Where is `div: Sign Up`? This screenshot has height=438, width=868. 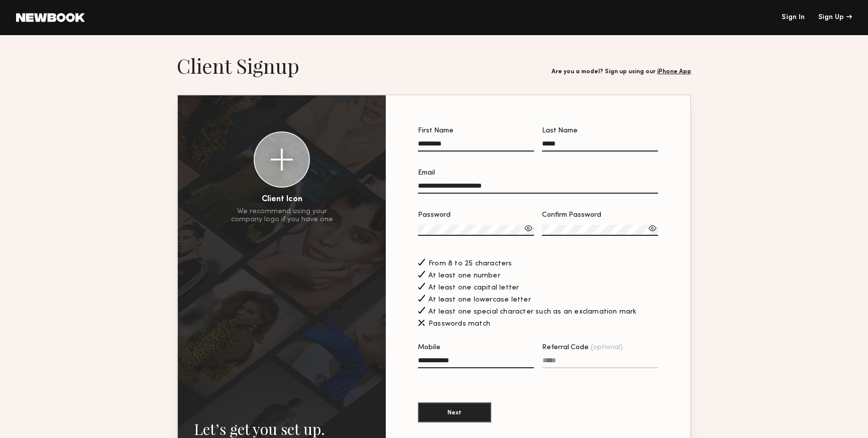
div: Sign Up is located at coordinates (834, 18).